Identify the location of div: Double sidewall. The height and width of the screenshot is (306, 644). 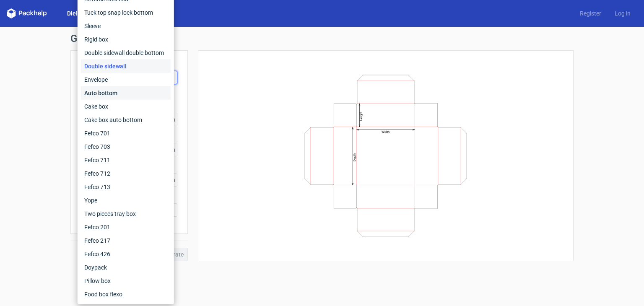
(126, 66).